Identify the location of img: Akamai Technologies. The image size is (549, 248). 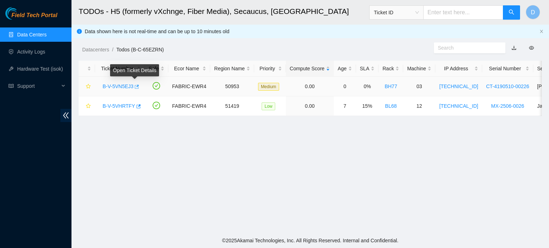
(21, 13).